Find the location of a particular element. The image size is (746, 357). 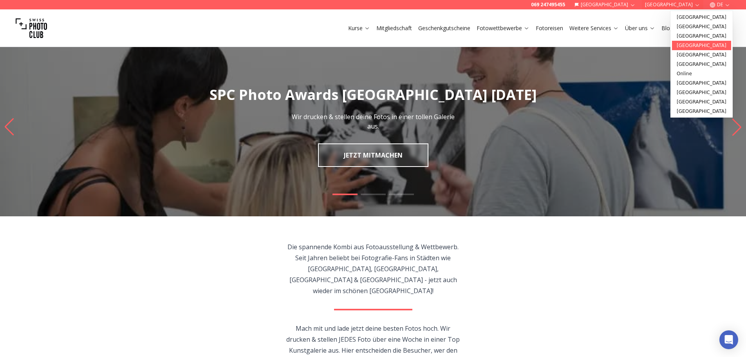

button: Geschenkgutscheine is located at coordinates (444, 28).